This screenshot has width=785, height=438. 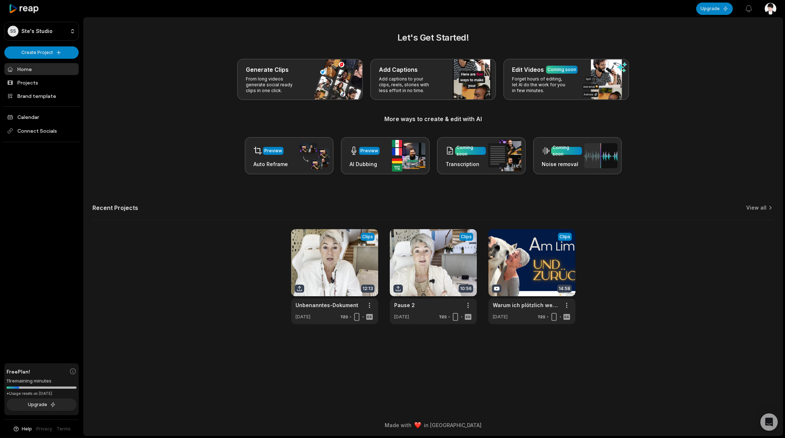 What do you see at coordinates (41, 69) in the screenshot?
I see `a: Home` at bounding box center [41, 69].